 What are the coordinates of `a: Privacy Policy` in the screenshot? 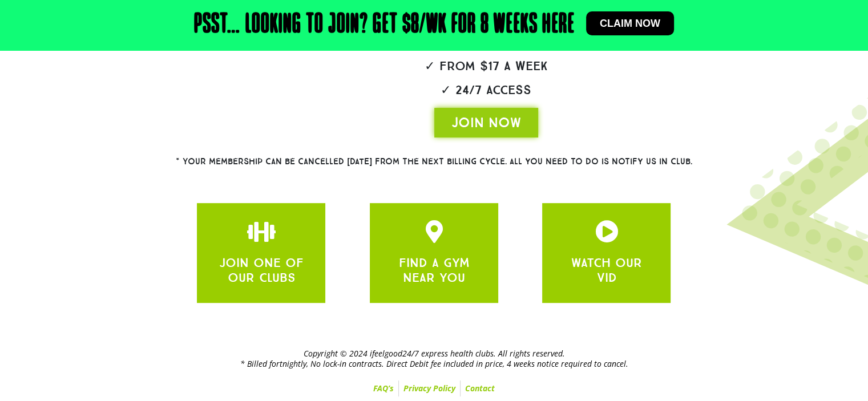 It's located at (429, 389).